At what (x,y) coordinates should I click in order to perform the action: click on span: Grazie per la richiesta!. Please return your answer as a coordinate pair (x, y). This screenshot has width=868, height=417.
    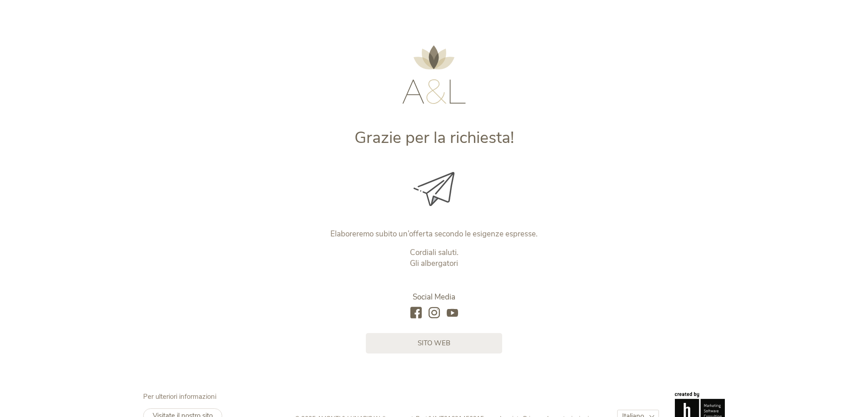
    Looking at the image, I should click on (434, 138).